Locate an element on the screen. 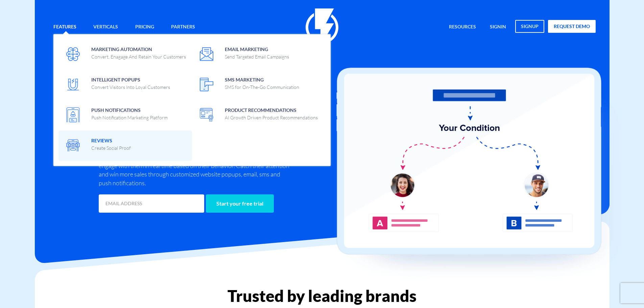  p: Flashy is the smartest way to understand your visitors and customers and to engage with them in r... is located at coordinates (197, 170).